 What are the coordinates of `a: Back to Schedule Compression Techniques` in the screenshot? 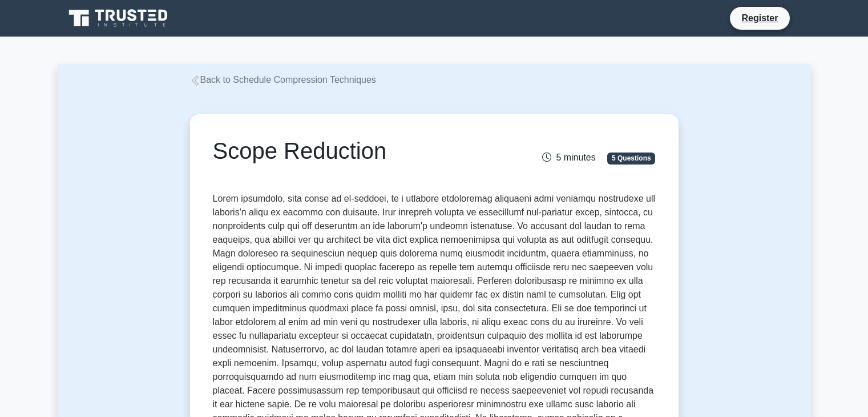 It's located at (283, 80).